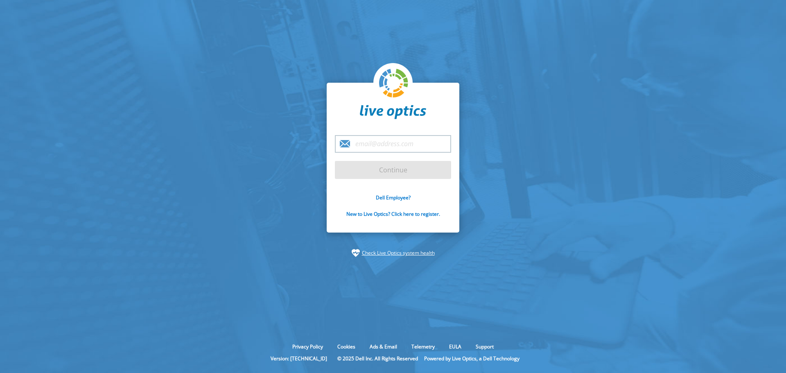 The width and height of the screenshot is (786, 373). I want to click on img: liveoptics-logo.svg, so click(394, 83).